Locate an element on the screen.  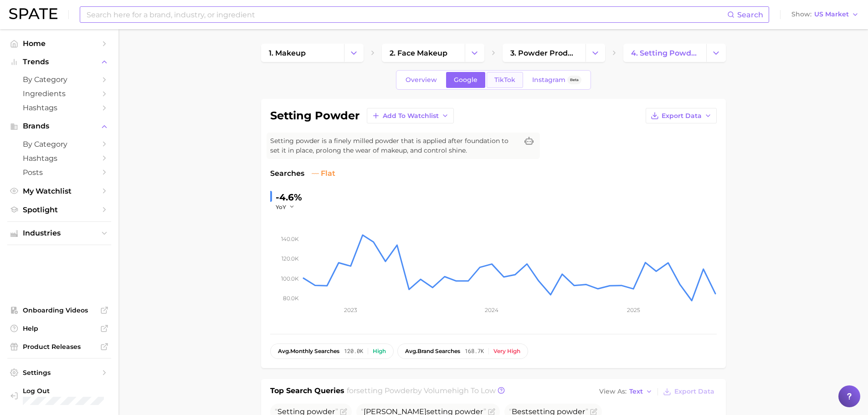
span: Home is located at coordinates (59, 43).